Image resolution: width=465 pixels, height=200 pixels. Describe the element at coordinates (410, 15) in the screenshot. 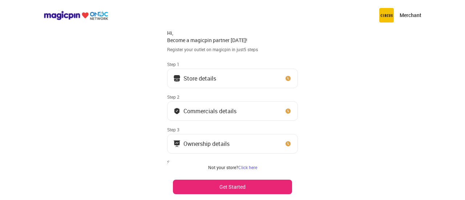

I see `p: Merchant` at that location.